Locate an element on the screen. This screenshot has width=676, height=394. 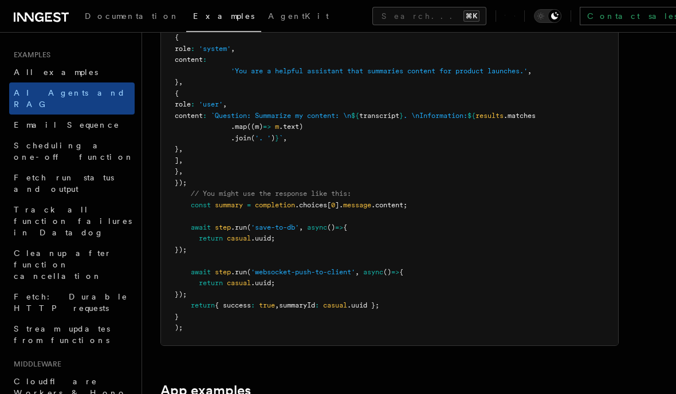
a: Fetch: Durable HTTP requests is located at coordinates (72, 302).